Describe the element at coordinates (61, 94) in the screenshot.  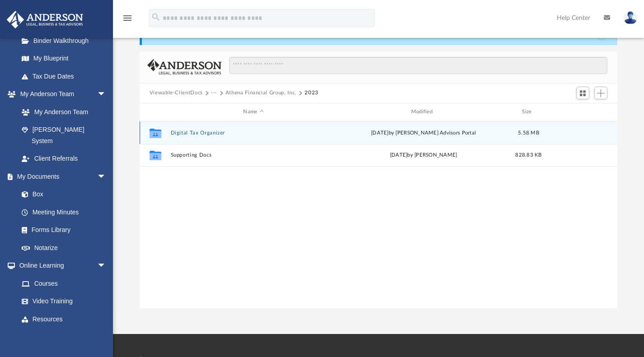
I see `a: My Anderson Teamarrow_drop_down` at that location.